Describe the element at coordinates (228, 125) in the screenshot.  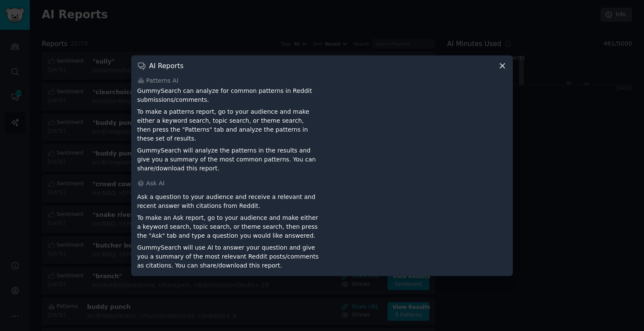
I see `p: To make a patterns report, go to your audience and make either a keyword search, topic search, or...` at that location.